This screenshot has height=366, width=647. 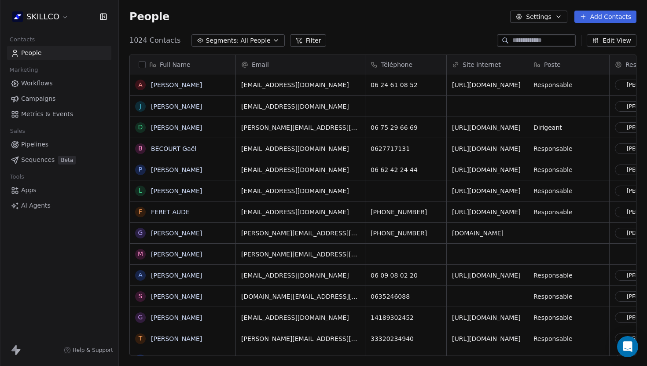 What do you see at coordinates (59, 206) in the screenshot?
I see `a: AI Agents` at bounding box center [59, 206].